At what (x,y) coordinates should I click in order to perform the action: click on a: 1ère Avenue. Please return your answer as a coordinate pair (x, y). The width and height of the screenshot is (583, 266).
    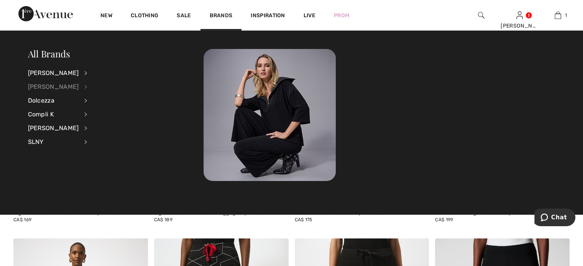
    Looking at the image, I should click on (46, 14).